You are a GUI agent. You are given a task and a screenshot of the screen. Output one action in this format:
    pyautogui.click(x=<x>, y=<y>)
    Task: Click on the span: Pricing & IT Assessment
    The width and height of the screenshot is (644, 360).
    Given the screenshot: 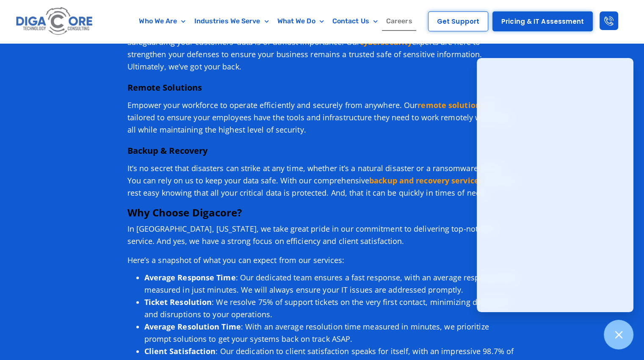 What is the action you would take?
    pyautogui.click(x=542, y=21)
    